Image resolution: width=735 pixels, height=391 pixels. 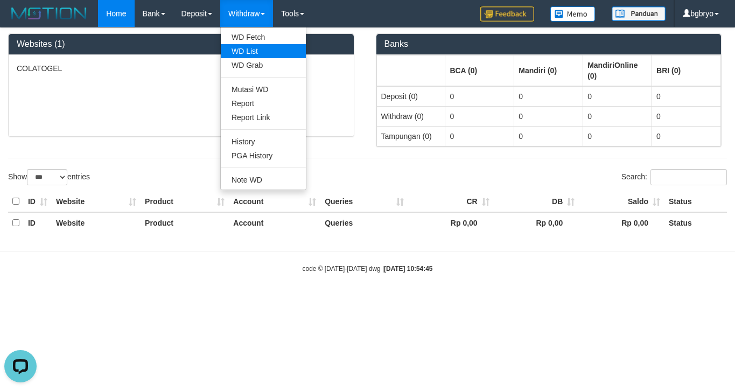 I want to click on td: Withdraw (0), so click(x=411, y=116).